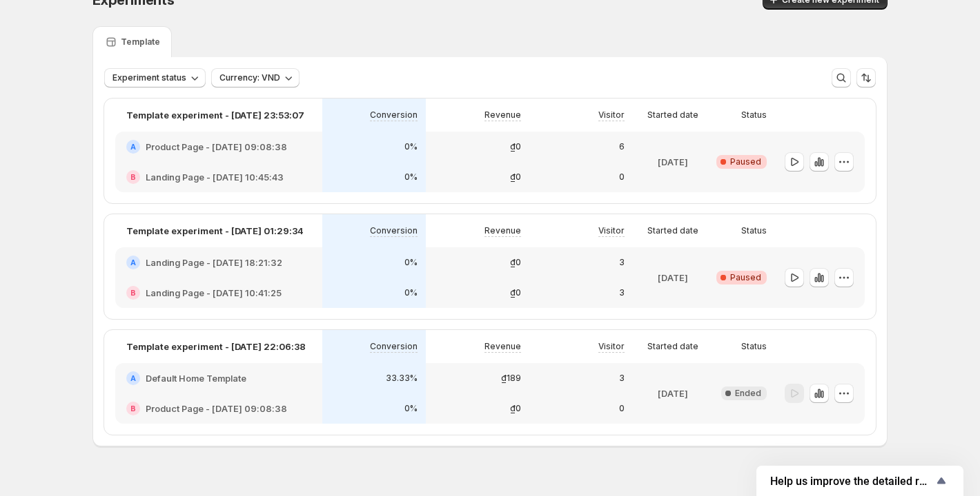 This screenshot has height=496, width=980. Describe the element at coordinates (250, 78) in the screenshot. I see `span: Currency: VND` at that location.